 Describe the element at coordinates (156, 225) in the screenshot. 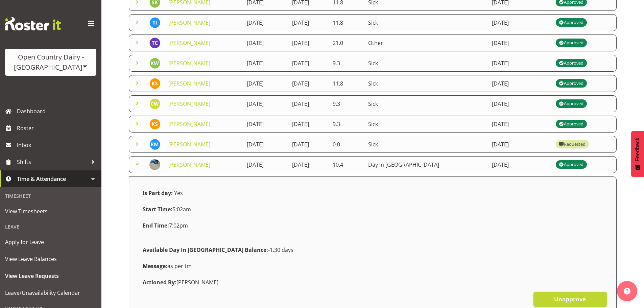

I see `strong: End Time:` at that location.